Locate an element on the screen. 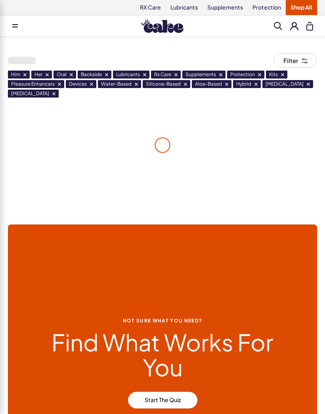 This screenshot has width=325, height=414. button: Silicone-Based is located at coordinates (167, 84).